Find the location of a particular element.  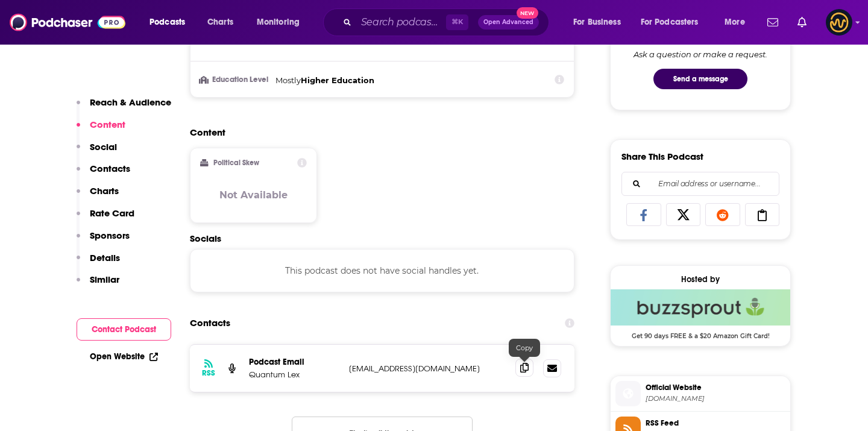

p: Content is located at coordinates (107, 124).